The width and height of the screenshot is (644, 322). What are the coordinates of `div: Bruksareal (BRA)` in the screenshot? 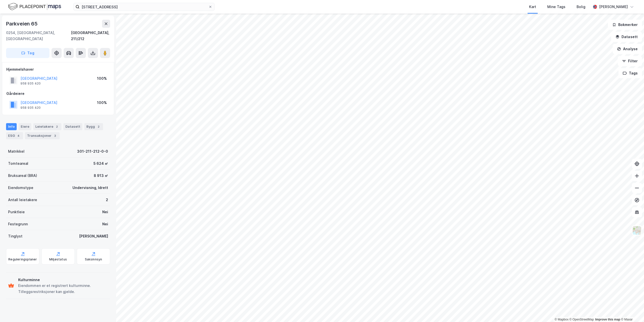 It's located at (22, 176).